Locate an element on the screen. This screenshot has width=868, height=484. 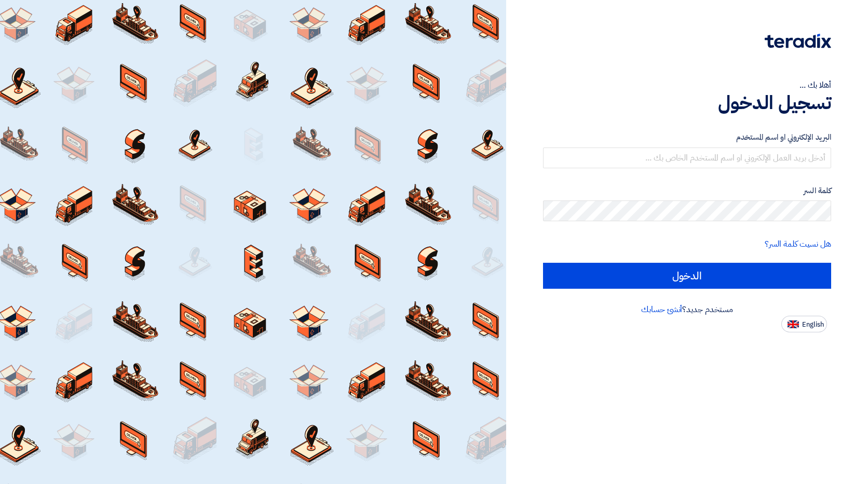
a: هل نسيت كلمة السر؟ is located at coordinates (798, 244).